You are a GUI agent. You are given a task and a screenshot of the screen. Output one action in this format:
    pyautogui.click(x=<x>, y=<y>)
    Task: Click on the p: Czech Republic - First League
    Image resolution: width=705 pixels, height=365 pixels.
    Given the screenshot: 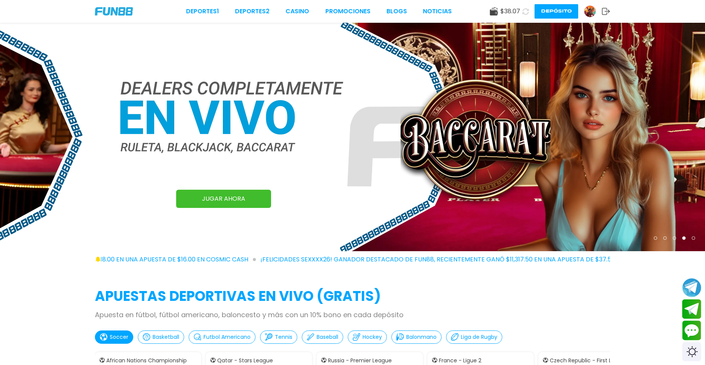 What is the action you would take?
    pyautogui.click(x=589, y=361)
    